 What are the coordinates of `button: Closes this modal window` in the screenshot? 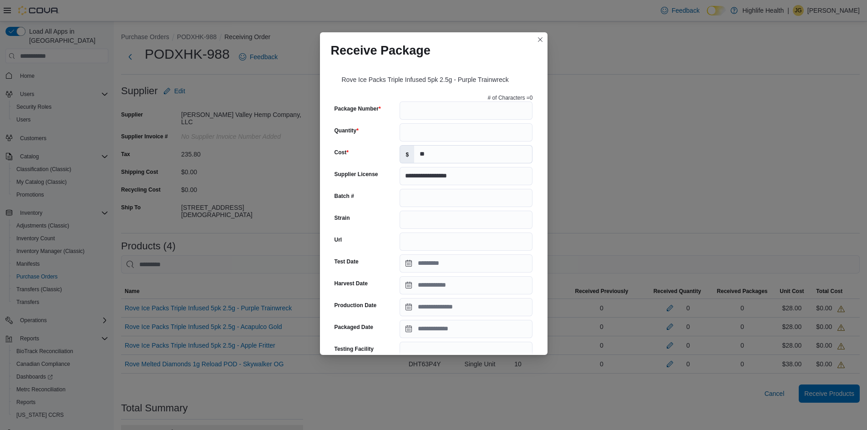 It's located at (540, 40).